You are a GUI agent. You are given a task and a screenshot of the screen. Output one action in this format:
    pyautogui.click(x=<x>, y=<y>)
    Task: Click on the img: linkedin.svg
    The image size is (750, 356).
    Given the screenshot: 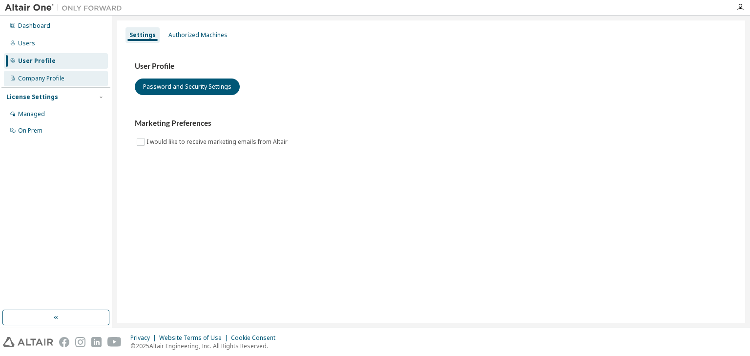 What is the action you would take?
    pyautogui.click(x=96, y=342)
    